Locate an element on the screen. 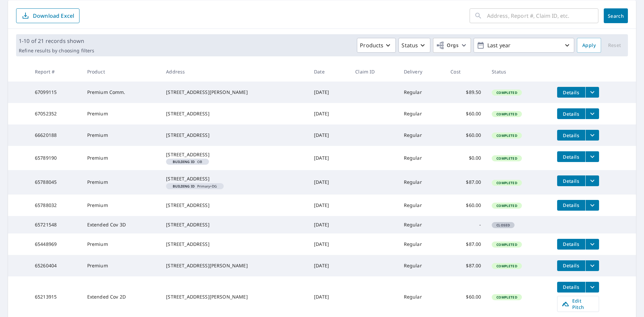  span: Primary+DG is located at coordinates (195, 186).